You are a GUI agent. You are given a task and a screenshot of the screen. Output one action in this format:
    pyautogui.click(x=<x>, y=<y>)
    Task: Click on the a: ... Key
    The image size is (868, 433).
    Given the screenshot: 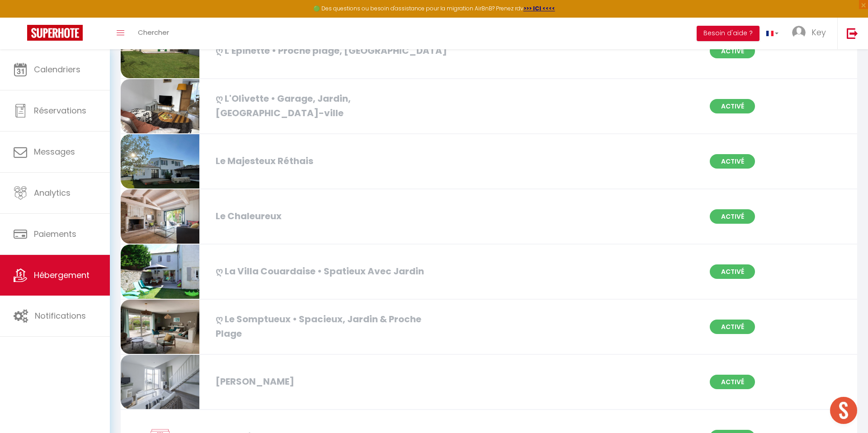 What is the action you would take?
    pyautogui.click(x=811, y=33)
    